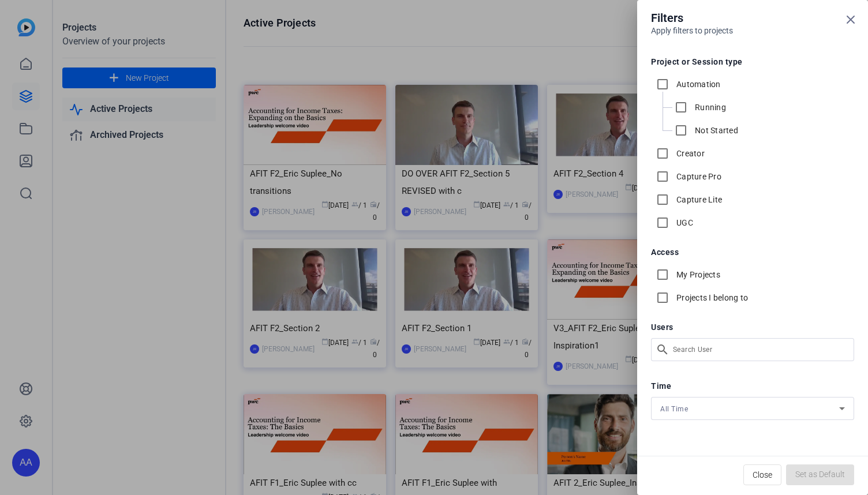 The image size is (868, 495). What do you see at coordinates (697, 177) in the screenshot?
I see `label: Capture Pro` at bounding box center [697, 177].